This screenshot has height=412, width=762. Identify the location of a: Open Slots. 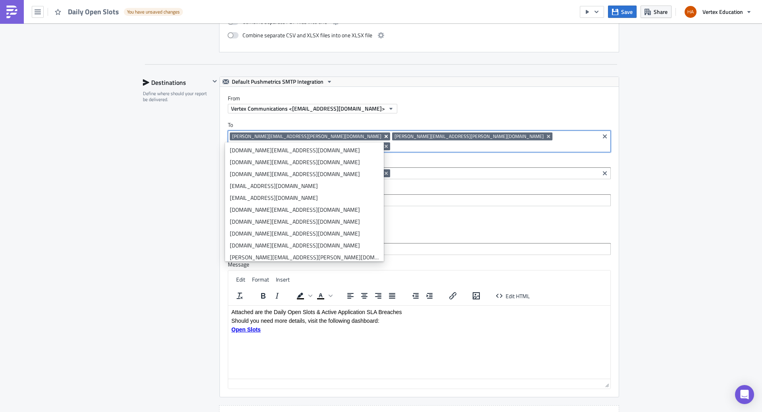
(18, 24).